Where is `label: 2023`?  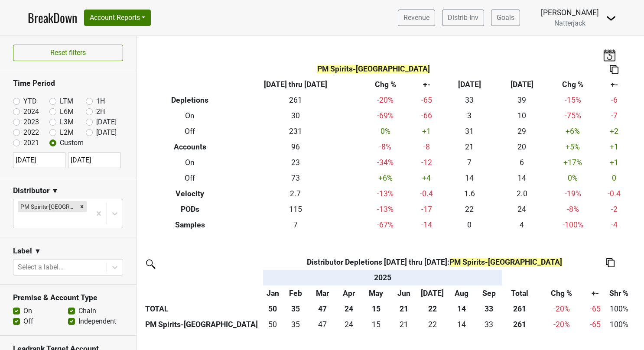 label: 2023 is located at coordinates (31, 122).